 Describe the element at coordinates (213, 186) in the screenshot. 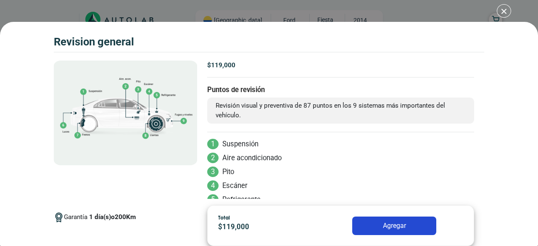

I see `span: 4` at that location.